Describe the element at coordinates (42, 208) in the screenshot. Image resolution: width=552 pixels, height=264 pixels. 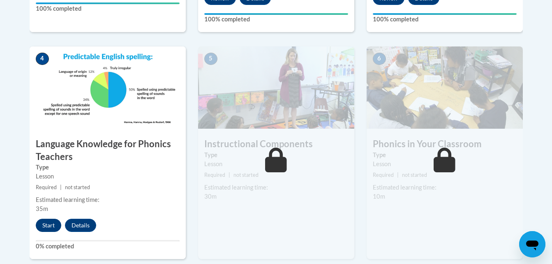
I see `span: 35m` at that location.